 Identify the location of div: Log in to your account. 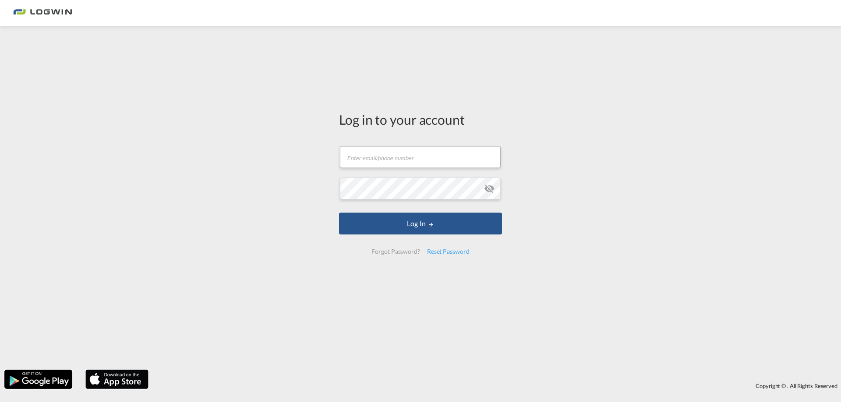
(420, 120).